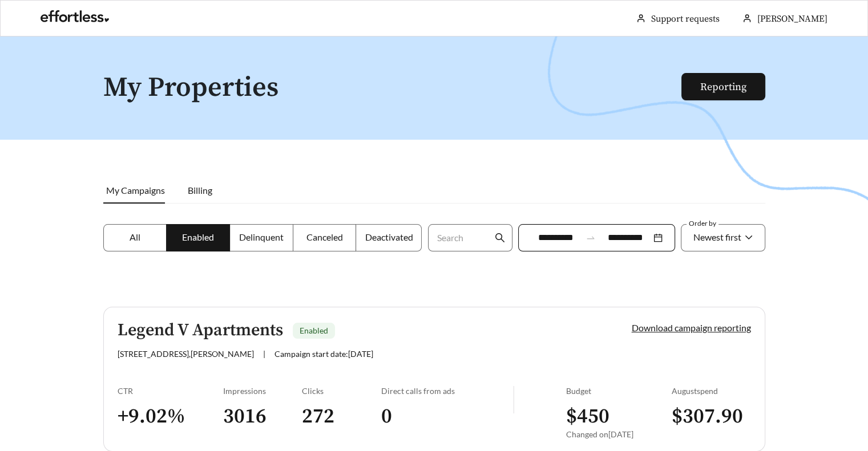  I want to click on span: All, so click(134, 237).